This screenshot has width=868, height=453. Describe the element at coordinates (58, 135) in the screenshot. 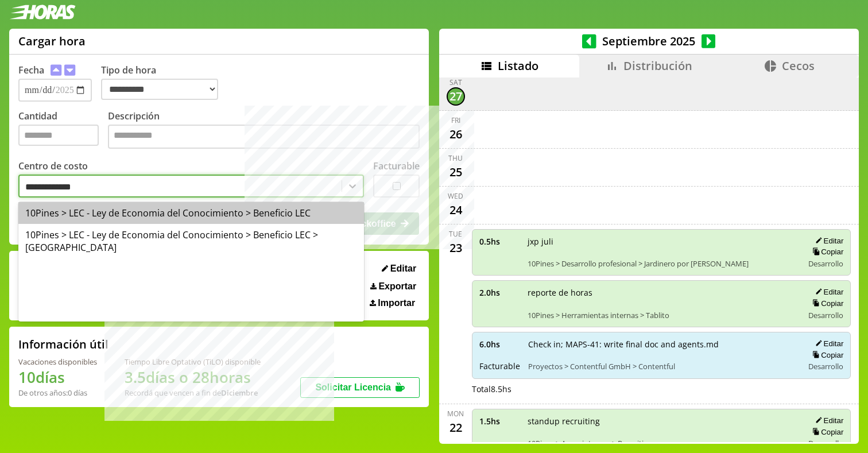

I see `input: Cantidad` at that location.